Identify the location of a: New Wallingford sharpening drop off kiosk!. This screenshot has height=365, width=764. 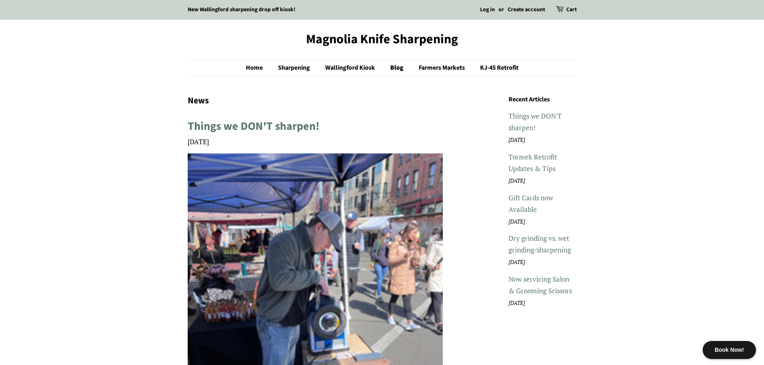
(242, 10).